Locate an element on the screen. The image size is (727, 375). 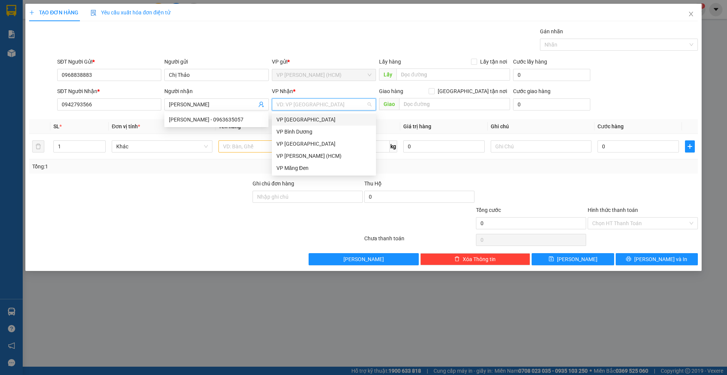
label: Hình thức thanh toán is located at coordinates (612, 210).